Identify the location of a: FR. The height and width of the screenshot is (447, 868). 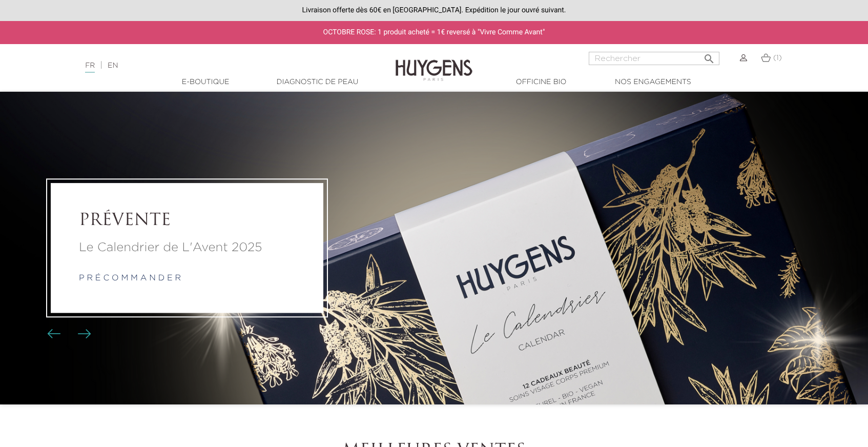
(89, 67).